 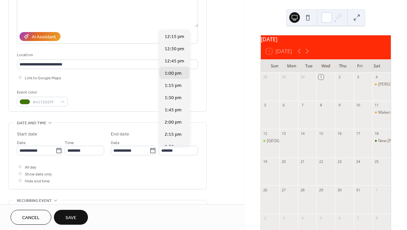 What do you see at coordinates (360, 66) in the screenshot?
I see `div: Fri` at bounding box center [360, 66].